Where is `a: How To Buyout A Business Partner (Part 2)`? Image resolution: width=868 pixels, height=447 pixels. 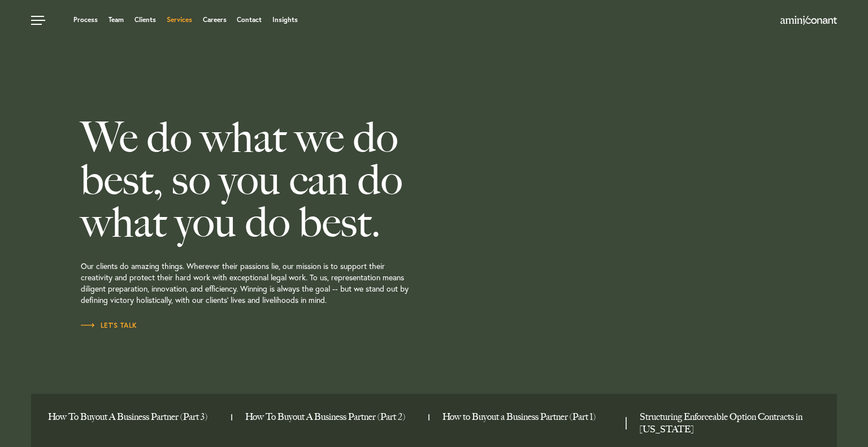 a: How To Buyout A Business Partner (Part 2) is located at coordinates (332, 417).